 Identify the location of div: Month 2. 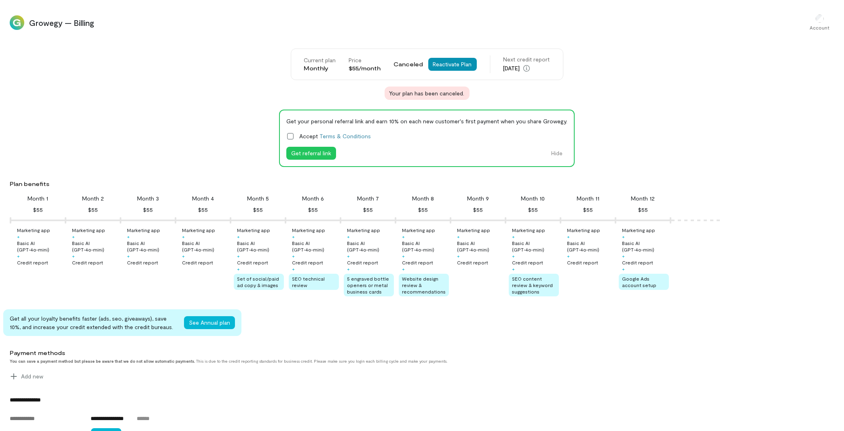
(93, 199).